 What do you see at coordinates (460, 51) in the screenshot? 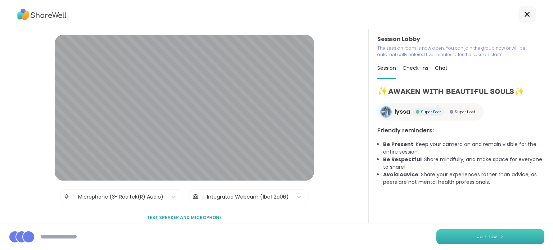
I see `p: The session room is now open. You can join the group now or will be automatically entered five mi...` at bounding box center [460, 51].